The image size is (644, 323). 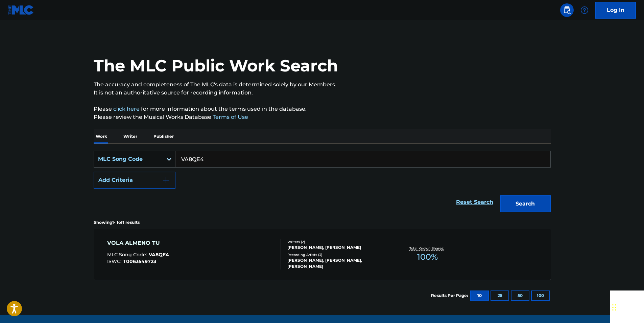 I want to click on div: MLC Song Code, so click(x=129, y=159).